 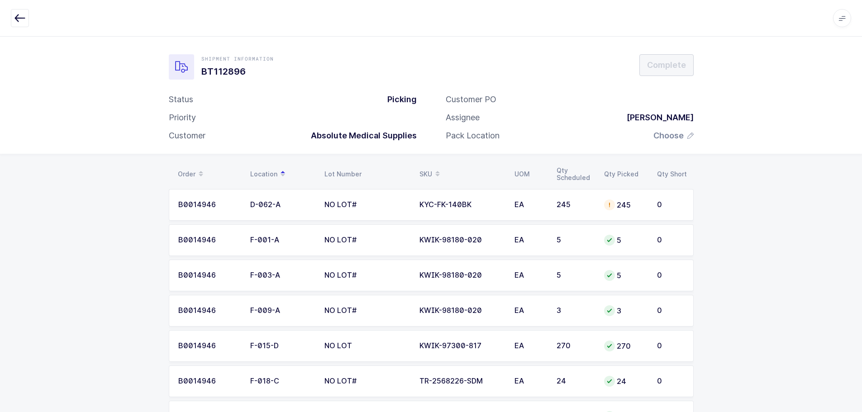 What do you see at coordinates (668, 136) in the screenshot?
I see `span: Choose` at bounding box center [668, 136].